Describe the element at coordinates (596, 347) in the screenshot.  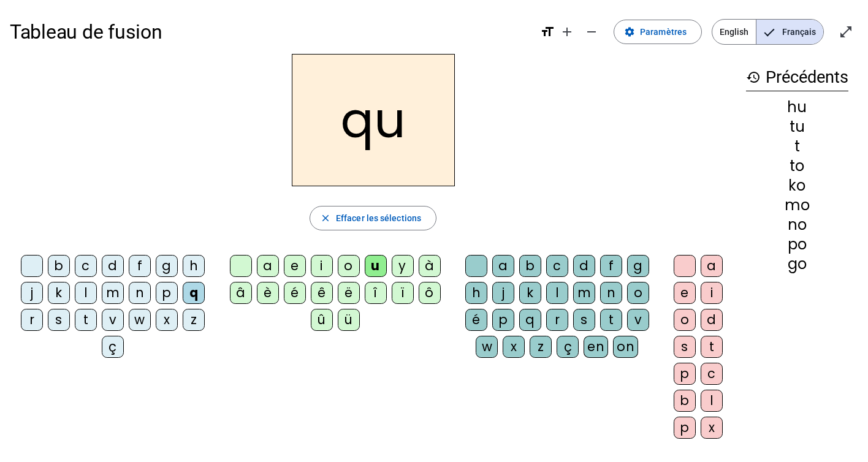
I see `div: en` at that location.